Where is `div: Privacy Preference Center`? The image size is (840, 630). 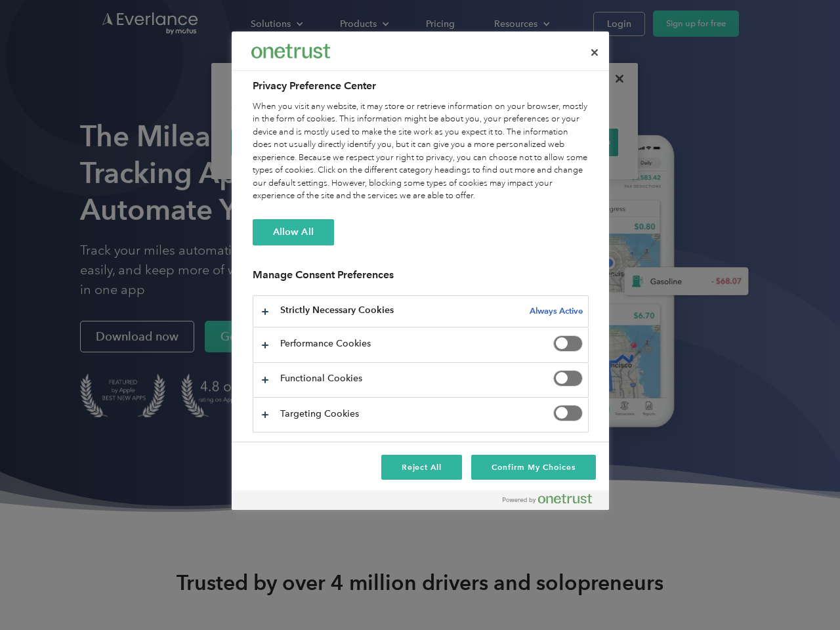
div: Privacy Preference Center is located at coordinates (420, 270).